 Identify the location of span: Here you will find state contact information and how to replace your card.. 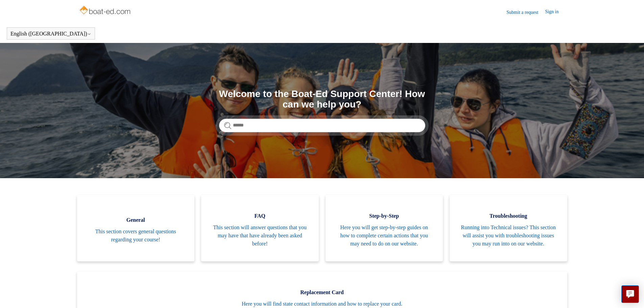
(322, 304).